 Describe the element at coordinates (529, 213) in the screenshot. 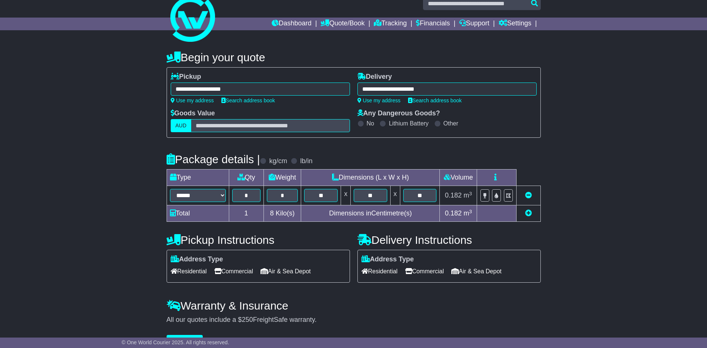

I see `a: Add new item` at that location.